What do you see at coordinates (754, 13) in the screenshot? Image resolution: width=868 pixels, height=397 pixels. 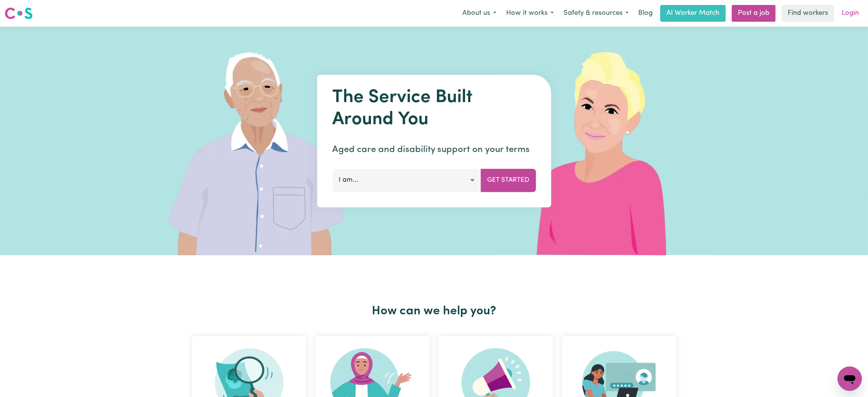 I see `a: Post a job` at bounding box center [754, 13].